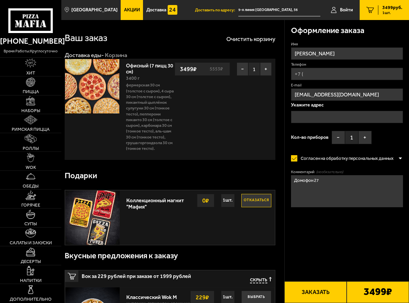  What do you see at coordinates (251, 39) in the screenshot?
I see `button: Очистить корзину` at bounding box center [251, 39].